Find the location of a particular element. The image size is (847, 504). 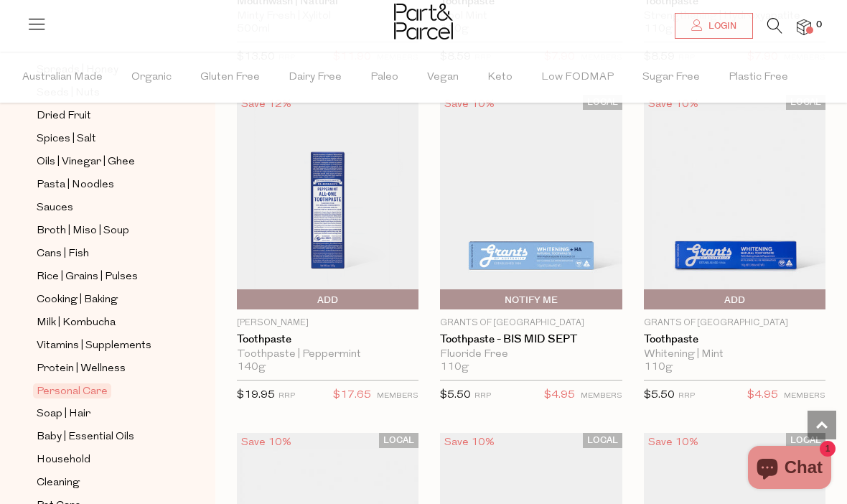

span: Household is located at coordinates (64, 460).